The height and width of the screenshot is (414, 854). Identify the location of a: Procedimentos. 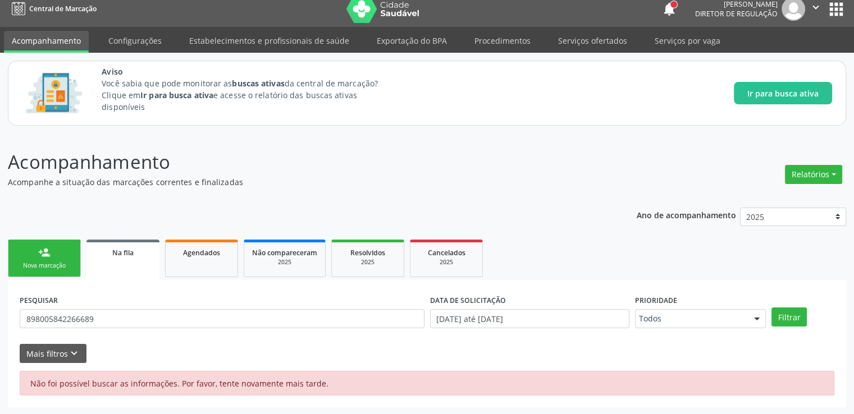
(502, 40).